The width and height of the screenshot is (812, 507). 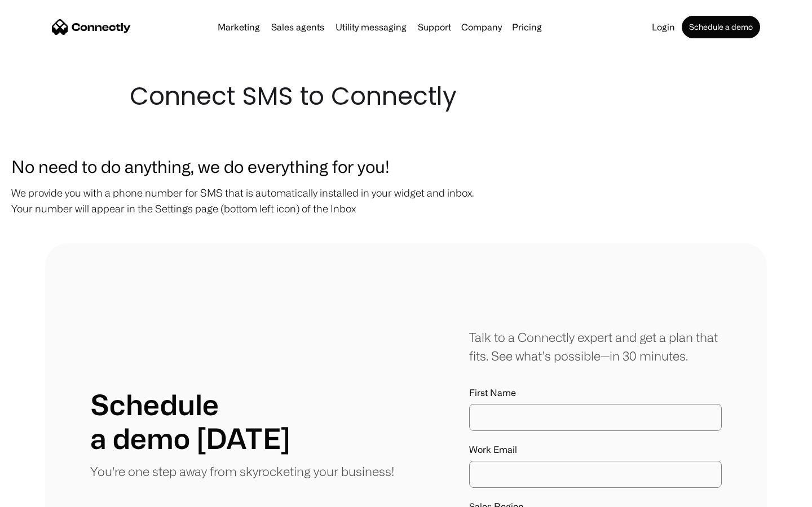 I want to click on aside: Language selected: English, so click(x=40, y=495).